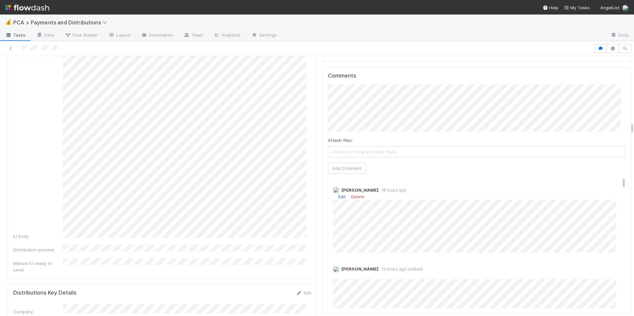 Image resolution: width=634 pixels, height=316 pixels. I want to click on a: Team, so click(193, 36).